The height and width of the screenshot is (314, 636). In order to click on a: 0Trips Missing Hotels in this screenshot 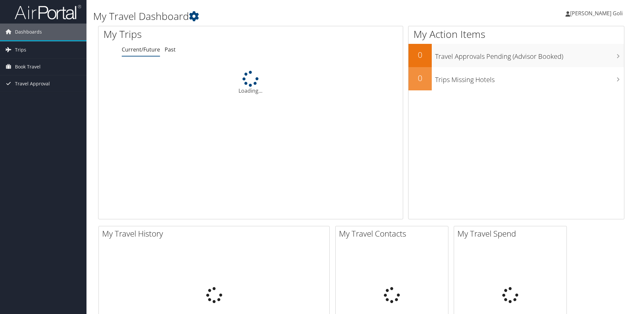, I will do `click(516, 79)`.